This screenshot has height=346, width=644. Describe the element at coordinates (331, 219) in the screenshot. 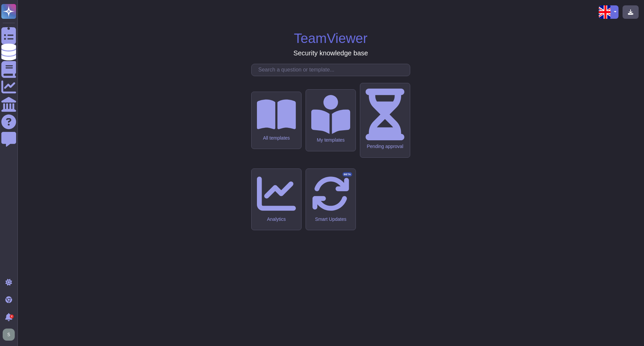

I see `div: Smart Updates` at that location.